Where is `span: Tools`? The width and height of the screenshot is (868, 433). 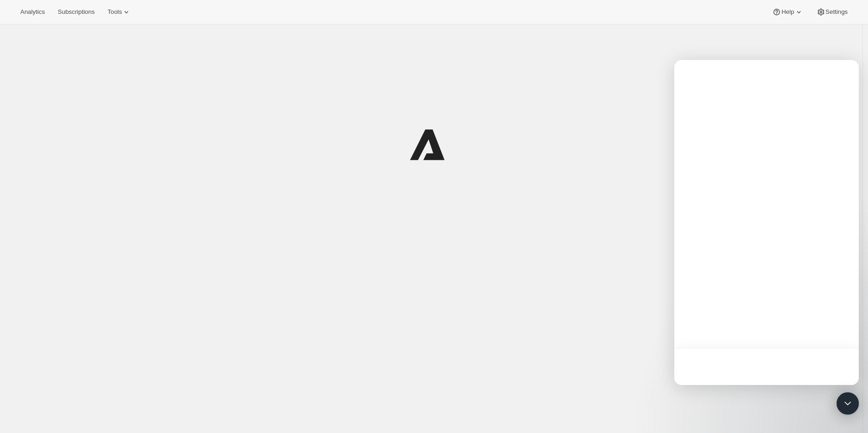
span: Tools is located at coordinates (115, 12).